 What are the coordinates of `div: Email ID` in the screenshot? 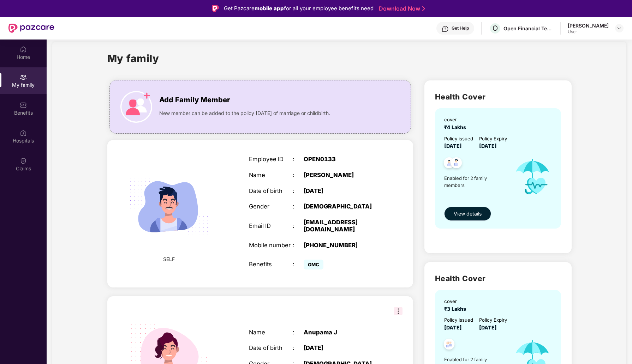 It's located at (271, 226).